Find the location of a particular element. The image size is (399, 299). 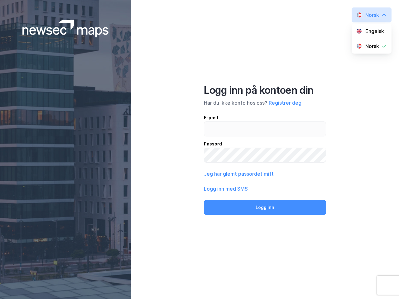

div: Engelsk is located at coordinates (374, 31).